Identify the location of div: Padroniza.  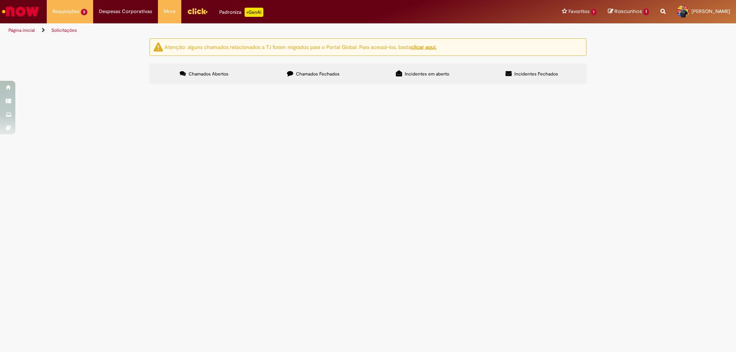
(241, 12).